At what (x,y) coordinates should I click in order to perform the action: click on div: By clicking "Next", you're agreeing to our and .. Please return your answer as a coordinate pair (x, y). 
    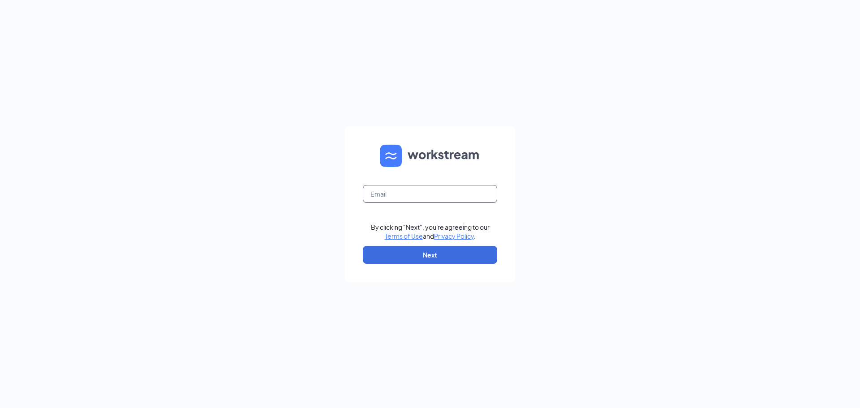
    Looking at the image, I should click on (430, 232).